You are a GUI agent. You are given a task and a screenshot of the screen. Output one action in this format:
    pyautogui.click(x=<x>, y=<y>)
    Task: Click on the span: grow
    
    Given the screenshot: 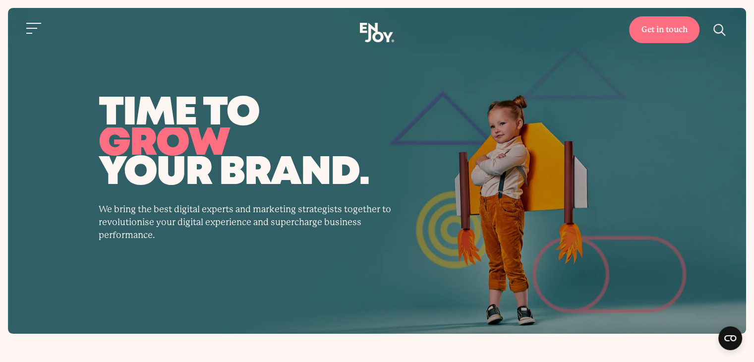 What is the action you would take?
    pyautogui.click(x=164, y=144)
    